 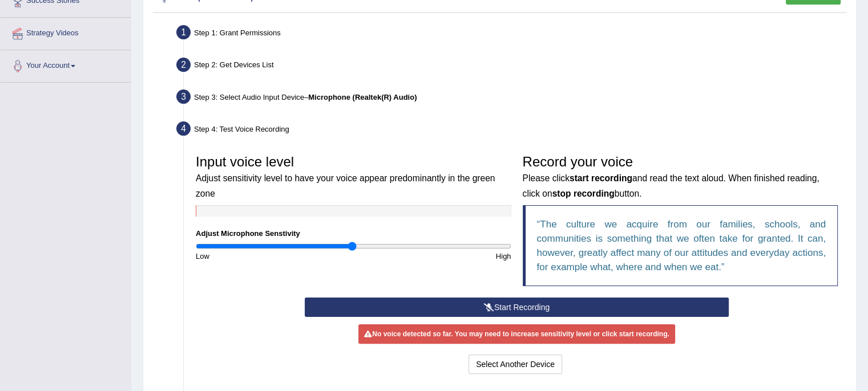 I want to click on h3: Input voice level, so click(x=353, y=177).